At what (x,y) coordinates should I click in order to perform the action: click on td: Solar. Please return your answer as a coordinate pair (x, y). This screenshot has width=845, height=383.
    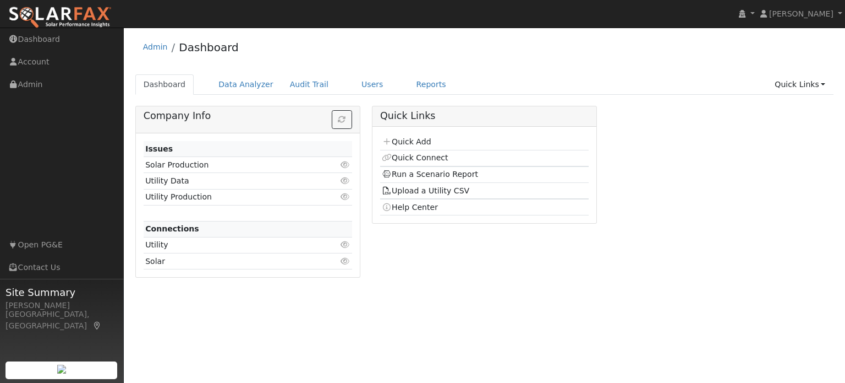
    Looking at the image, I should click on (231, 261).